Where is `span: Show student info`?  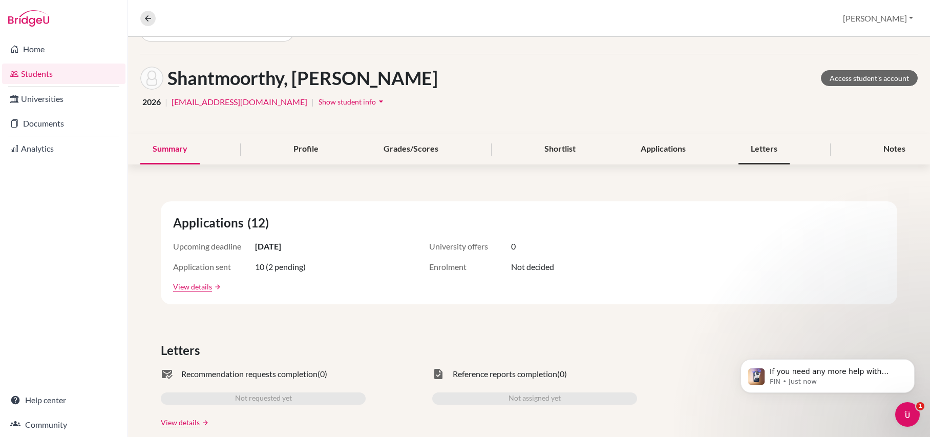
span: Show student info is located at coordinates (347, 101).